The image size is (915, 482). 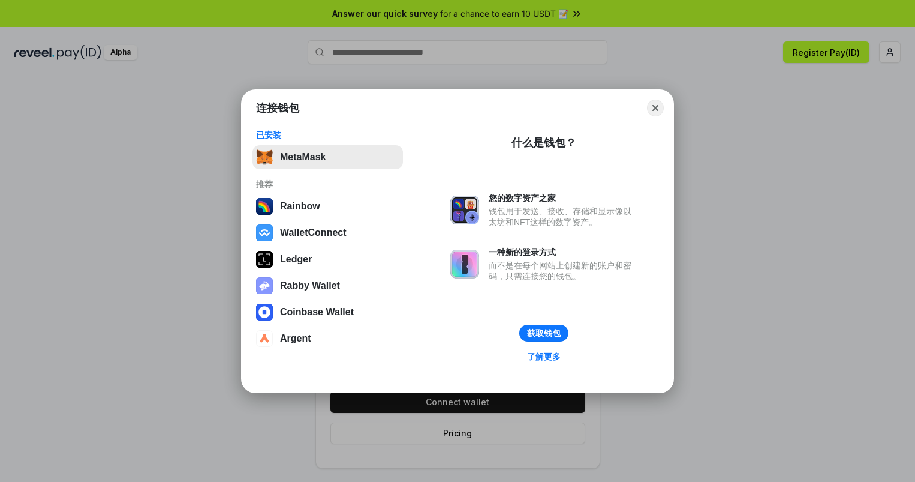 I want to click on button: Coinbase Wallet, so click(x=328, y=312).